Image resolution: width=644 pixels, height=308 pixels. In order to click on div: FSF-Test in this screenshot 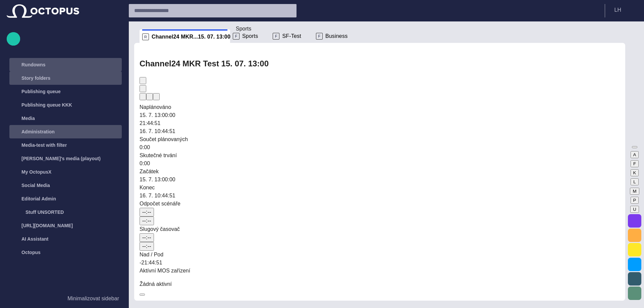, I will do `click(292, 36)`.